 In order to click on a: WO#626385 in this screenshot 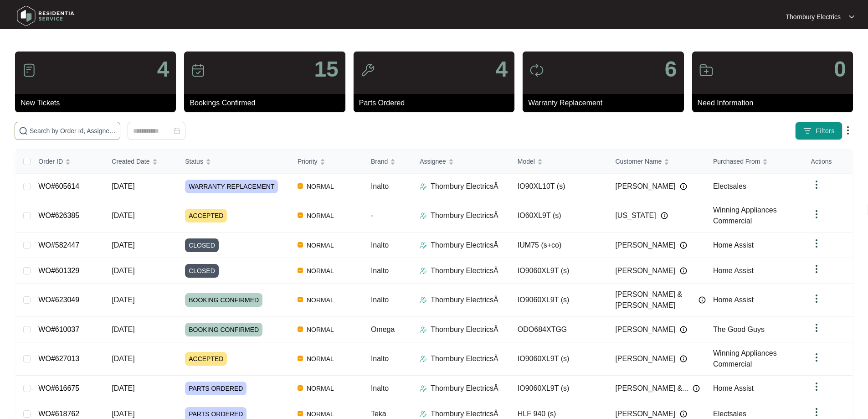, I will do `click(58, 215)`.